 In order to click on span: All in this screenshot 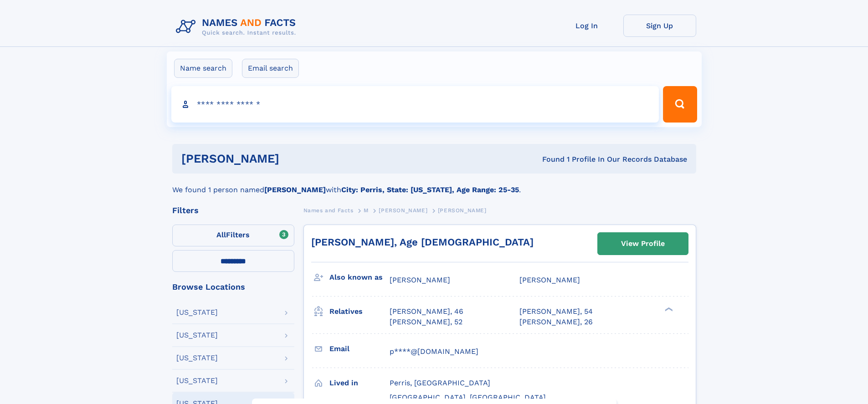, I will do `click(220, 234)`.